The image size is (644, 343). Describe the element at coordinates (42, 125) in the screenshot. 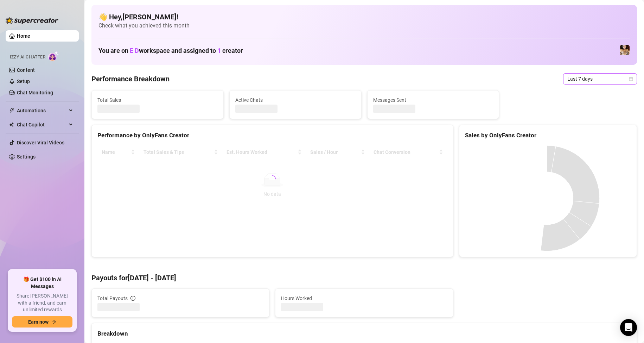

I see `span: Chat Copilot` at that location.